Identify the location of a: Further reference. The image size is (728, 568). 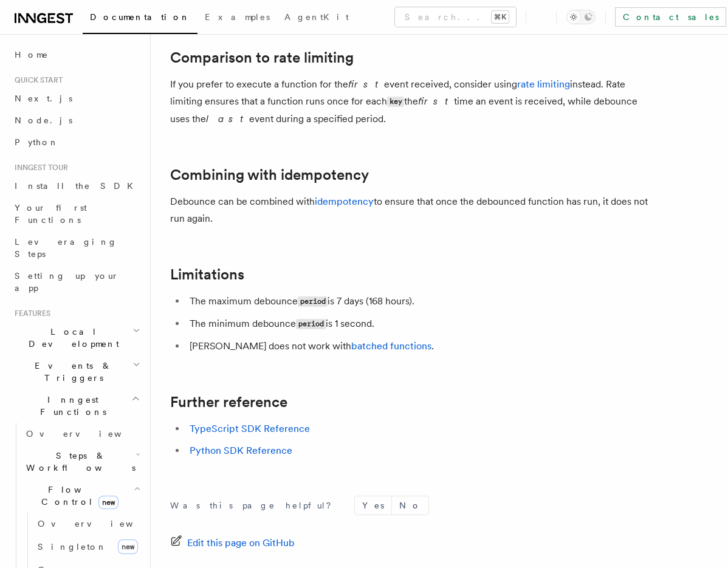
(229, 402).